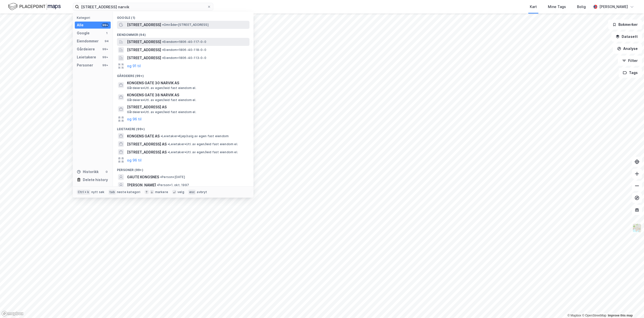  Describe the element at coordinates (94, 17) in the screenshot. I see `div: Kategori` at that location.